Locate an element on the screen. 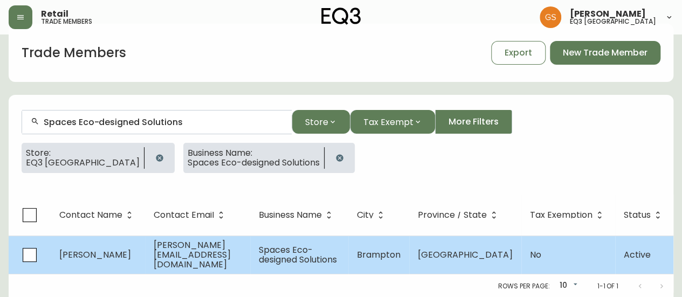 This screenshot has width=682, height=297. button: New Trade Member is located at coordinates (605, 53).